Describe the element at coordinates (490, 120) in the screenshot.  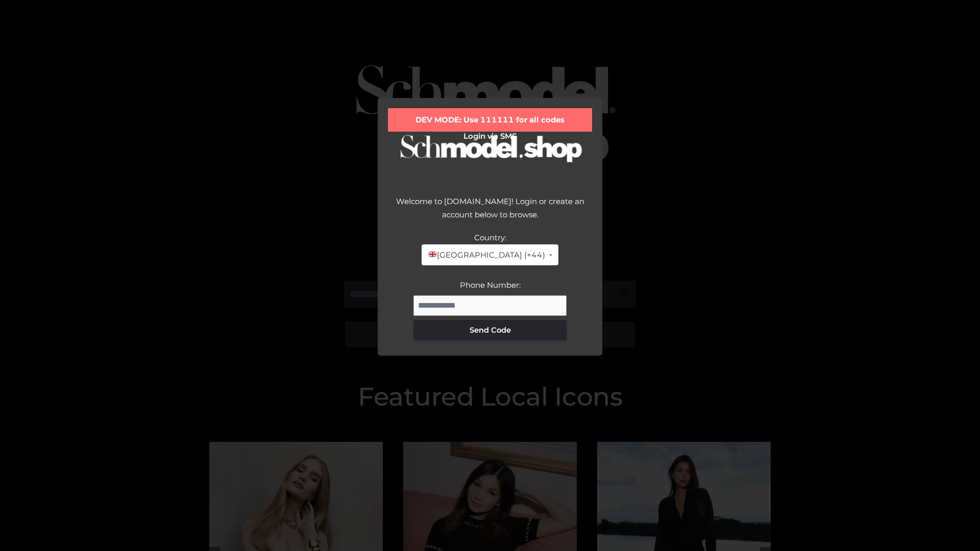
I see `div: DEV MODE: Use 111111 for all codes` at that location.